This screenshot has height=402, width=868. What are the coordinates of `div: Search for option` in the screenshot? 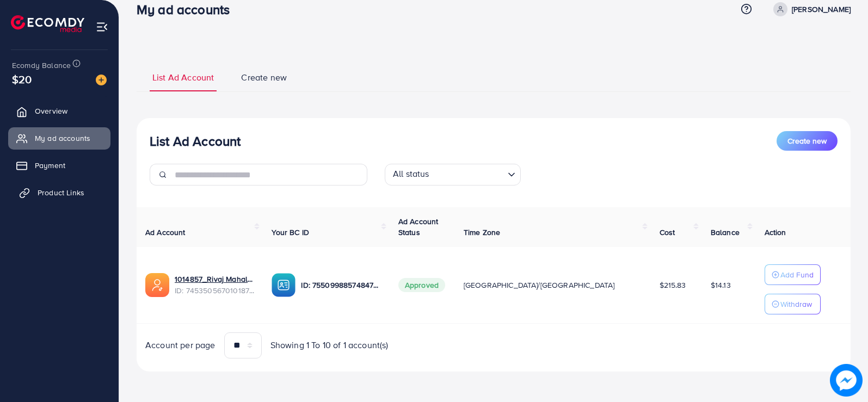 It's located at (453, 175).